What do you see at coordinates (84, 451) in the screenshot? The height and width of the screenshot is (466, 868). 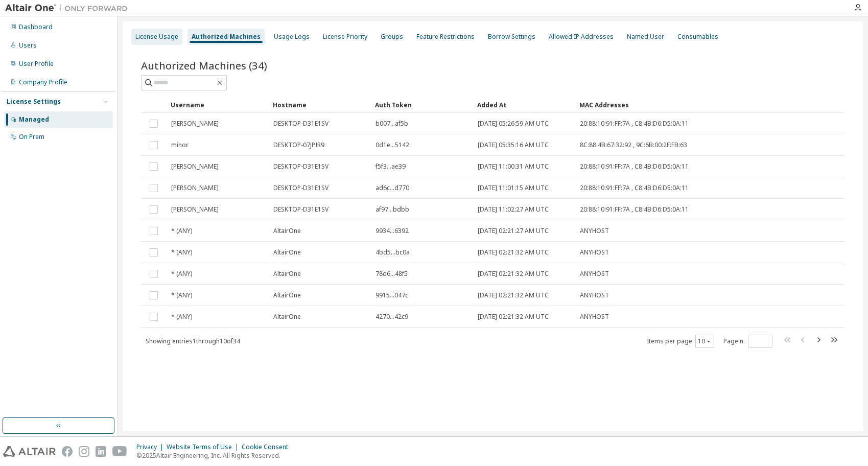 I see `img: instagram.svg` at bounding box center [84, 451].